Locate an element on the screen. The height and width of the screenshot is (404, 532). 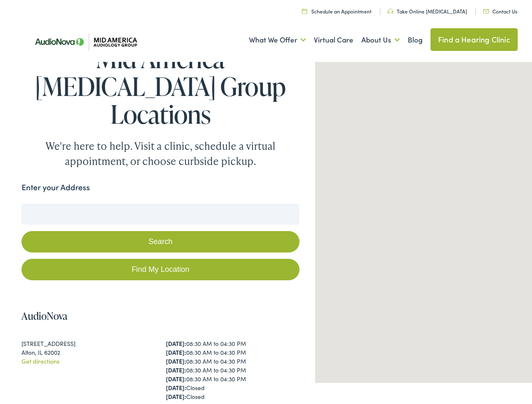
a: Find My Location is located at coordinates (160, 267).